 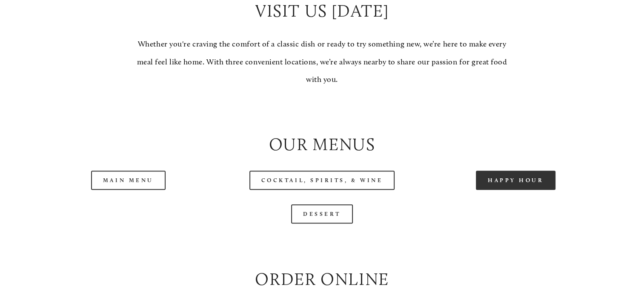 I want to click on a: Dessert, so click(x=322, y=213).